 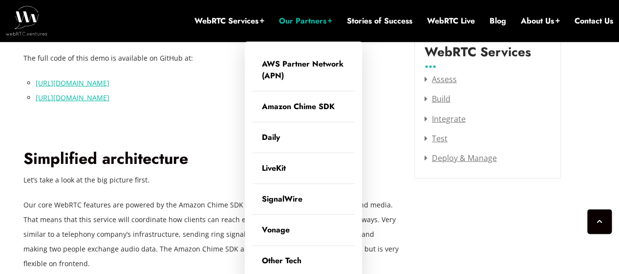 What do you see at coordinates (436, 138) in the screenshot?
I see `a: Test` at bounding box center [436, 138].